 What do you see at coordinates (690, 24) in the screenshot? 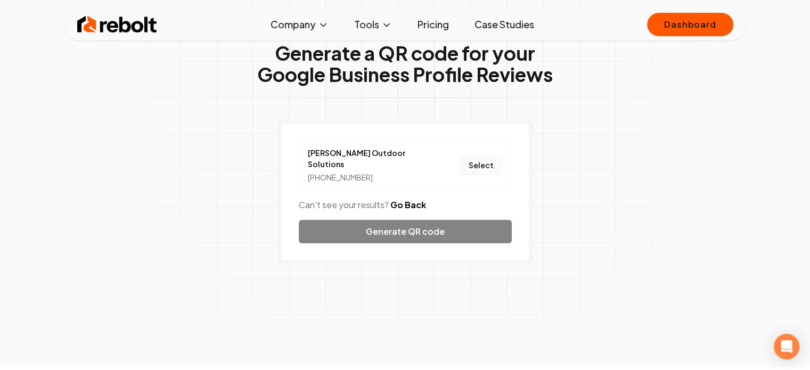
I see `a: Dashboard` at bounding box center [690, 24].